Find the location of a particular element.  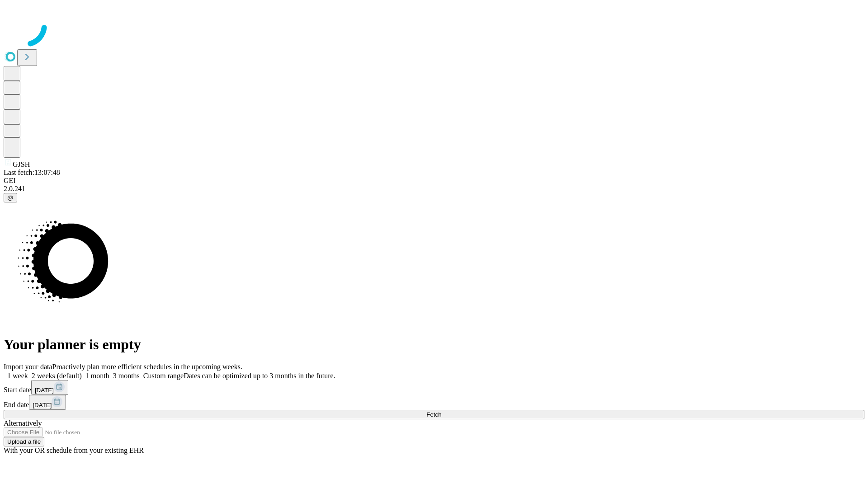

button: Upload a file is located at coordinates (24, 441).